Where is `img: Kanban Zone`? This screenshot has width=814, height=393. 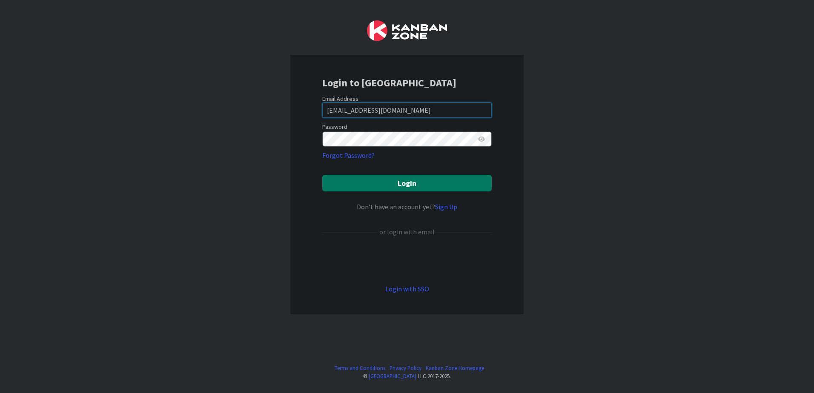 img: Kanban Zone is located at coordinates (407, 31).